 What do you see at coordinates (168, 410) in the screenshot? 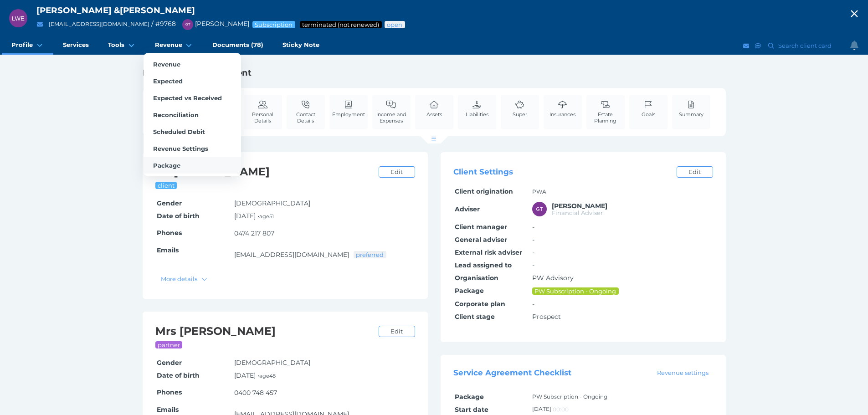
I see `span: Emails` at bounding box center [168, 410].